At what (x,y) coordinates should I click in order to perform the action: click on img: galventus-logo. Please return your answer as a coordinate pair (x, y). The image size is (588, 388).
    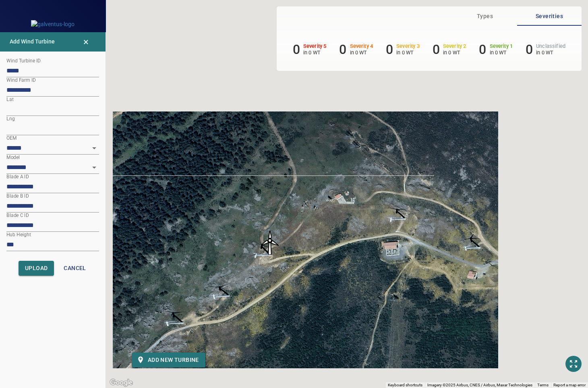
    Looking at the image, I should click on (53, 24).